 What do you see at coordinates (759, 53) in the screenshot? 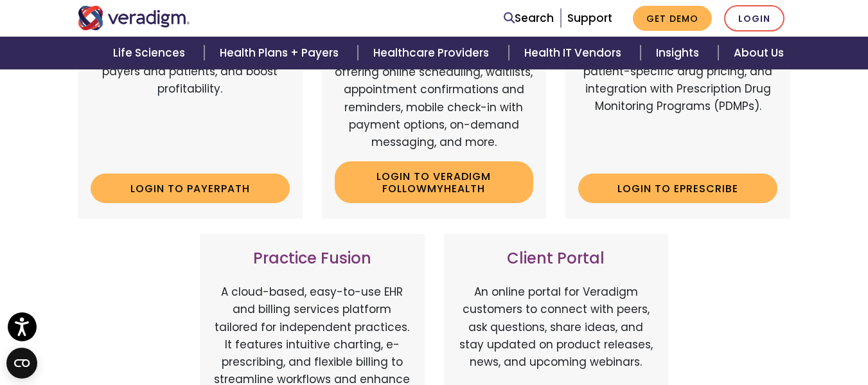
I see `a: About Us` at bounding box center [759, 53].